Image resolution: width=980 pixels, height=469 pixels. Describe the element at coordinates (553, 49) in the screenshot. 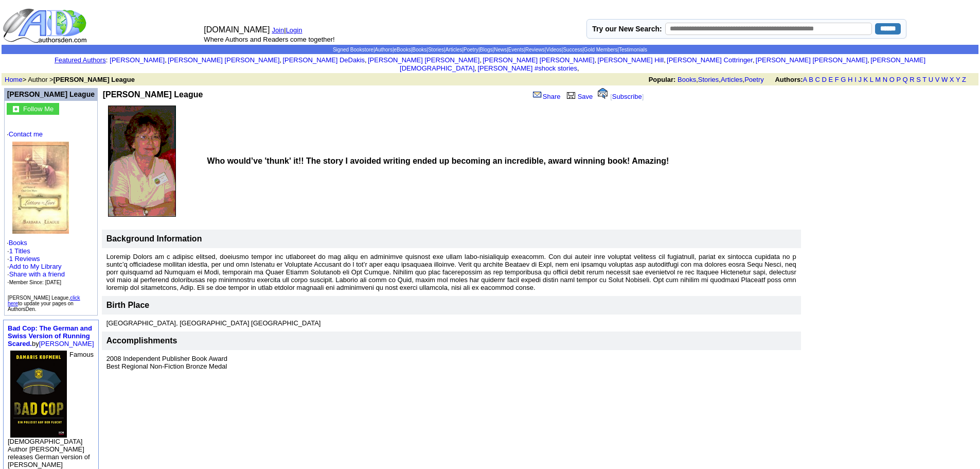

I see `a: Videos` at that location.